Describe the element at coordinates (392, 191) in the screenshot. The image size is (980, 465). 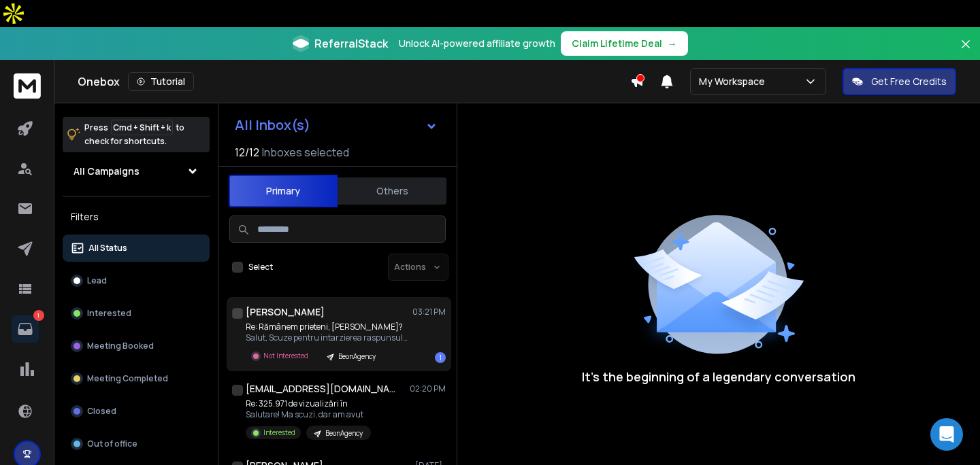
I see `button: Others` at that location.